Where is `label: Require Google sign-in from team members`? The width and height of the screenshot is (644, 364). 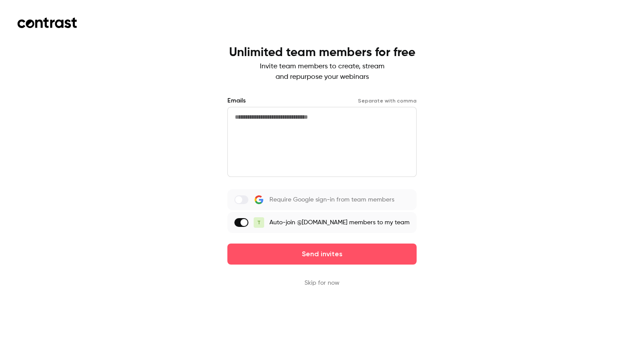 label: Require Google sign-in from team members is located at coordinates (322, 200).